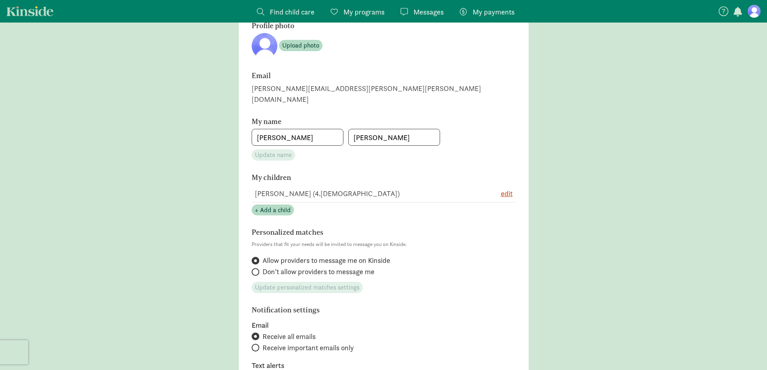 The image size is (767, 370). Describe the element at coordinates (272, 210) in the screenshot. I see `button: + Add a child` at that location.